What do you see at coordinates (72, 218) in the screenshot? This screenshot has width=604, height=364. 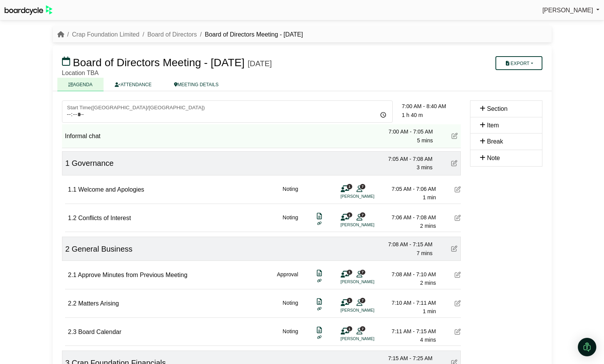 I see `span: 1.2` at bounding box center [72, 218].